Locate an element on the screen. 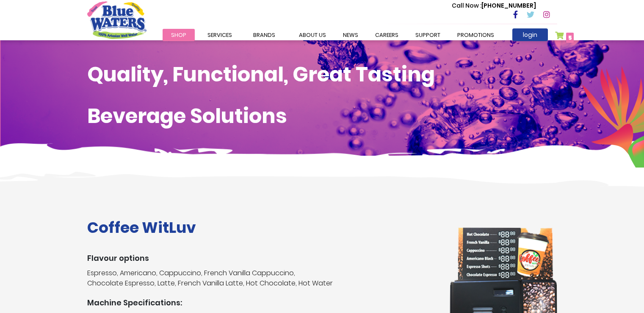  span: Brands is located at coordinates (264, 35).